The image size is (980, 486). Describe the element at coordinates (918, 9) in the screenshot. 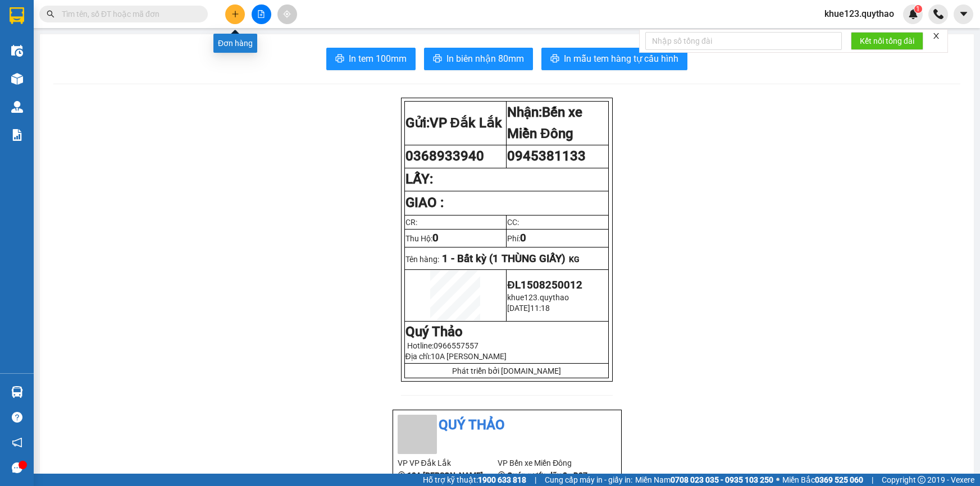

I see `sup: 1` at that location.